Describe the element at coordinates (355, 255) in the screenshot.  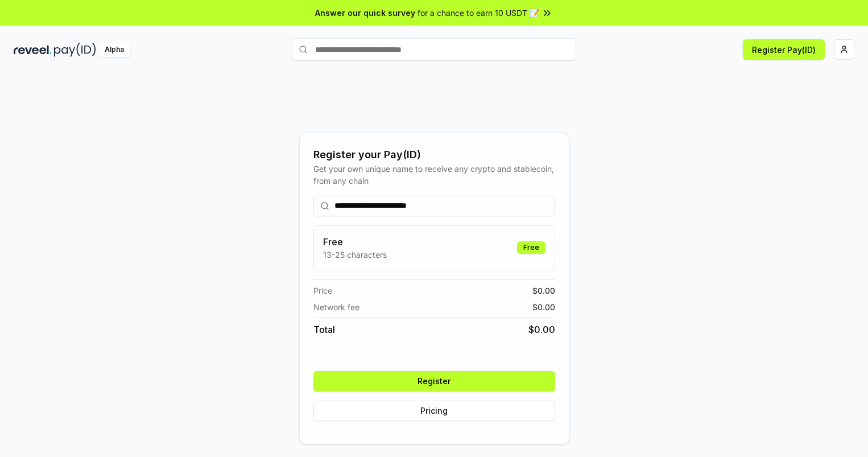
I see `p: 13-25 characters` at that location.